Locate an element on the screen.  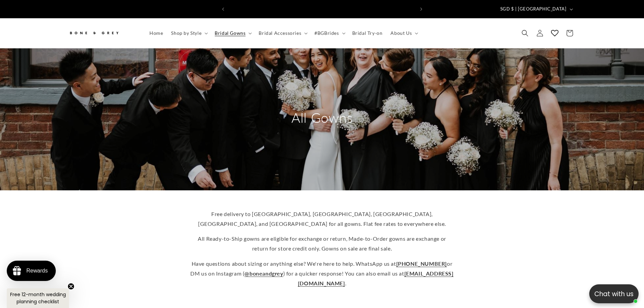
span: Free 12-month wedding planning checklist is located at coordinates (38, 298).